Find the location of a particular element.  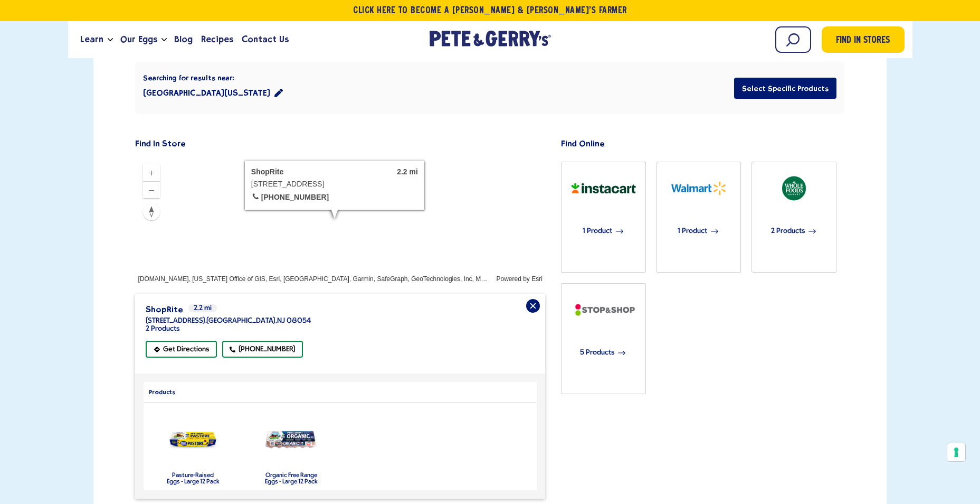

a: Learn is located at coordinates (91, 40).